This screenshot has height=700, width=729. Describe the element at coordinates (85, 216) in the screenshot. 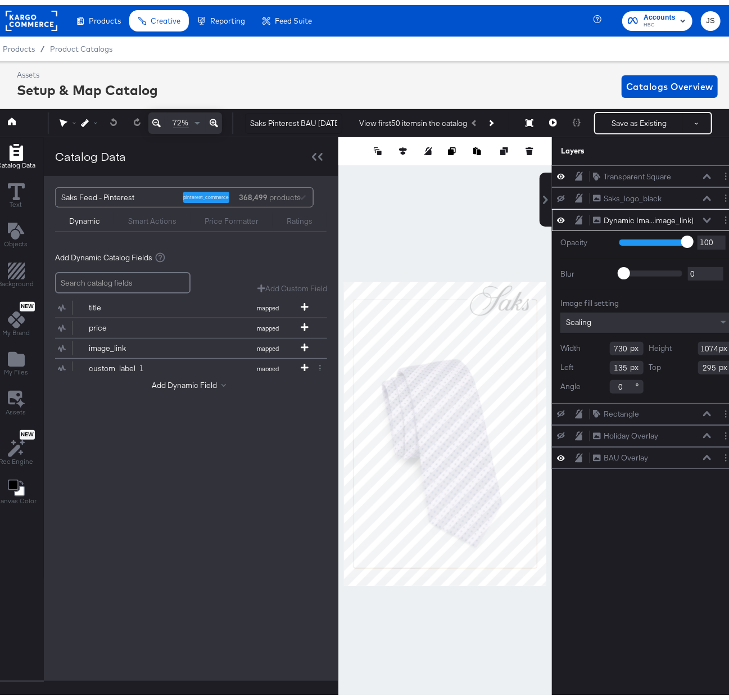

I see `div: Dynamic` at that location.